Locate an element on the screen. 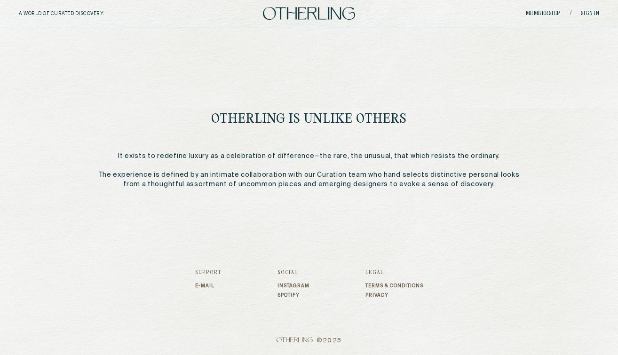 The width and height of the screenshot is (618, 355). h1: Otherling Is Unlike Others is located at coordinates (309, 119).